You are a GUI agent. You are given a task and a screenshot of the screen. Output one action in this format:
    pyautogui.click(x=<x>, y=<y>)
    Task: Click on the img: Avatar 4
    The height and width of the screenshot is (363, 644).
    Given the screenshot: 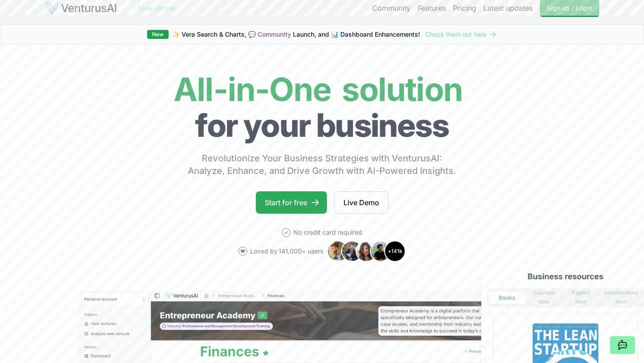 What is the action you would take?
    pyautogui.click(x=380, y=251)
    